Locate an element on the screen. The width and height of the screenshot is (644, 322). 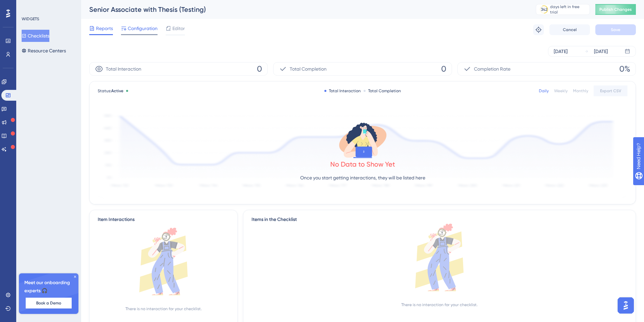
div: No Data to Show Yet is located at coordinates (363, 164).